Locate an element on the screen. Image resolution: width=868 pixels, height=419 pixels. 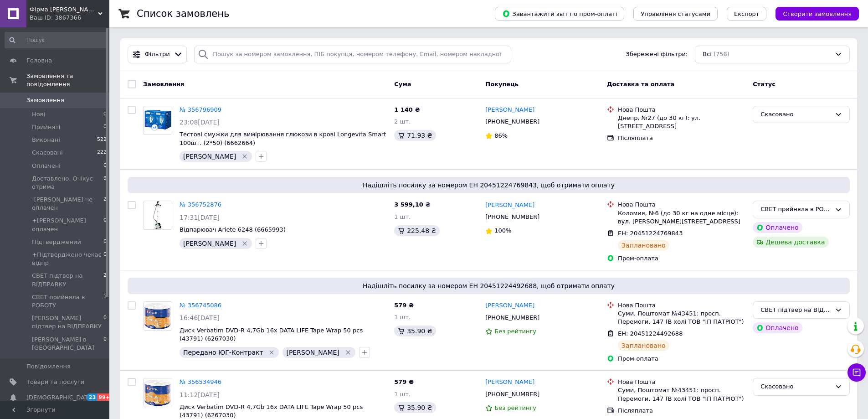
span: Товари та послуги is located at coordinates (55, 382).